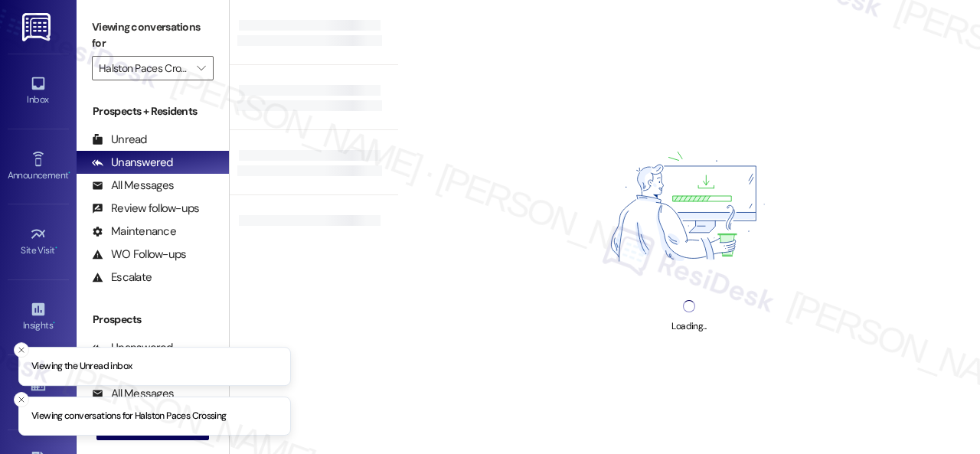 This screenshot has width=980, height=454. Describe the element at coordinates (132, 162) in the screenshot. I see `div: Unanswered` at that location.